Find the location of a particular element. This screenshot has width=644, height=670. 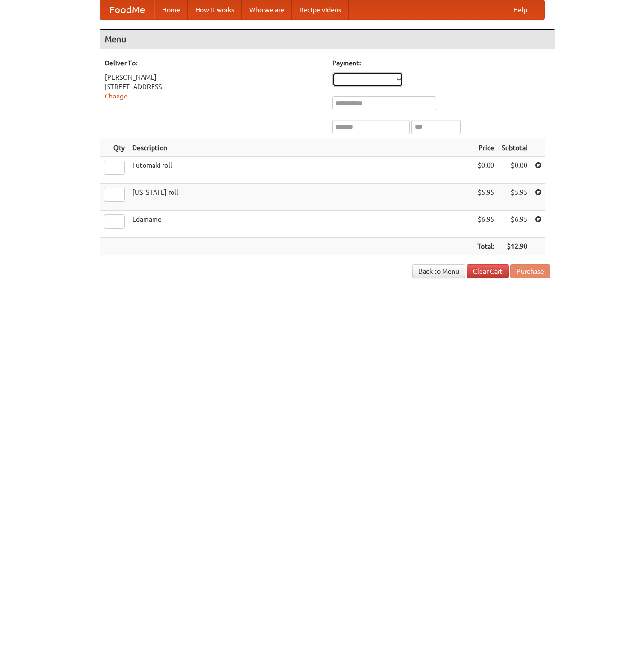

a: Help is located at coordinates (520, 10).